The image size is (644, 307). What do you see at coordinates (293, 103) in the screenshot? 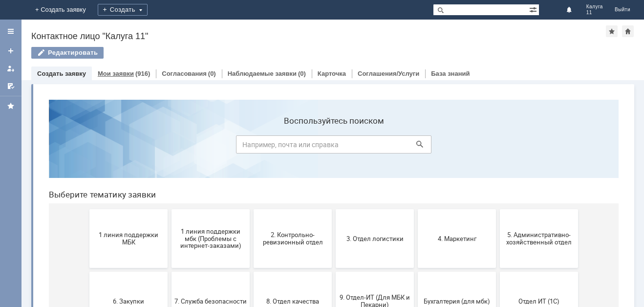
I see `header: Выберите тематику заявки` at bounding box center [293, 103].